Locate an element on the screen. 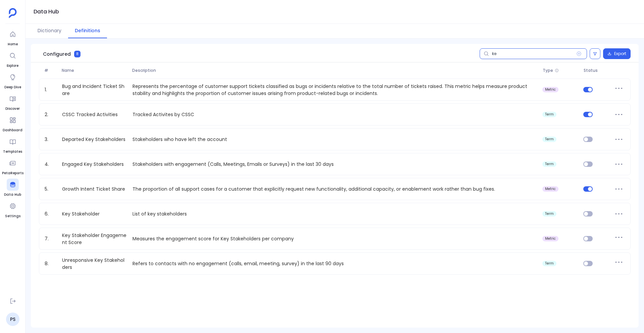 This screenshot has height=333, width=644. p: Stakeholders who have left the account is located at coordinates (334, 139).